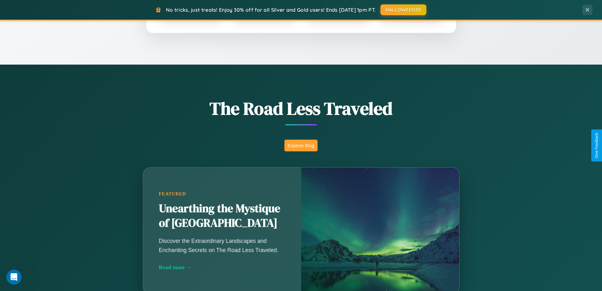 The image size is (602, 291). I want to click on p: Discover the Extraordinary Landscapes and Enchanting Secrets on The Road Less Traveled., so click(222, 245).